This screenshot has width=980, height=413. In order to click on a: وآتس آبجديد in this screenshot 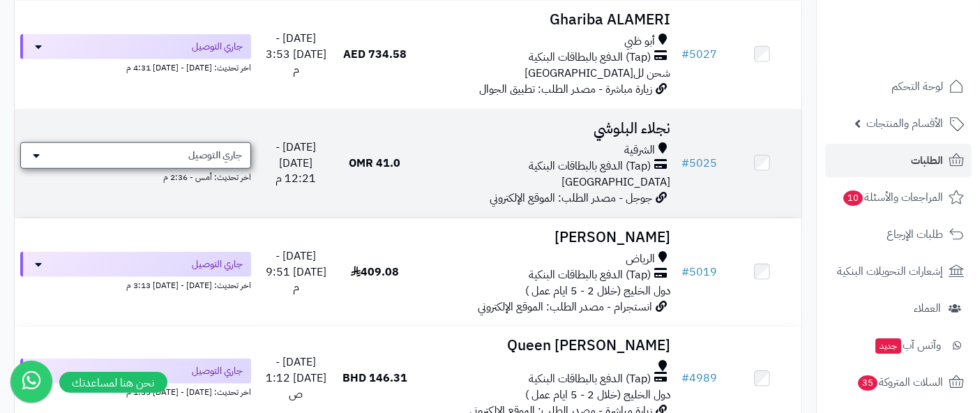, I will do `click(898, 345)`.